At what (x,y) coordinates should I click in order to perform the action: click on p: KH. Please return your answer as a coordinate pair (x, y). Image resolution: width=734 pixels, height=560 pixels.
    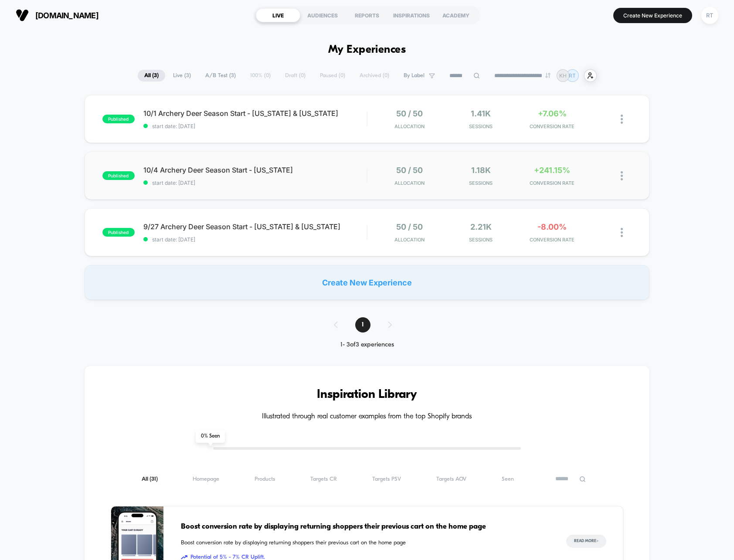
    Looking at the image, I should click on (563, 75).